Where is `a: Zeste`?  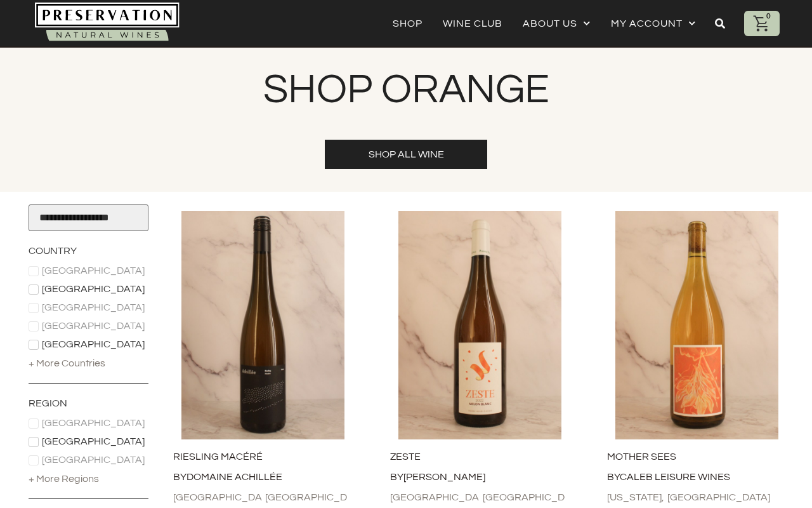 a: Zeste is located at coordinates (405, 456).